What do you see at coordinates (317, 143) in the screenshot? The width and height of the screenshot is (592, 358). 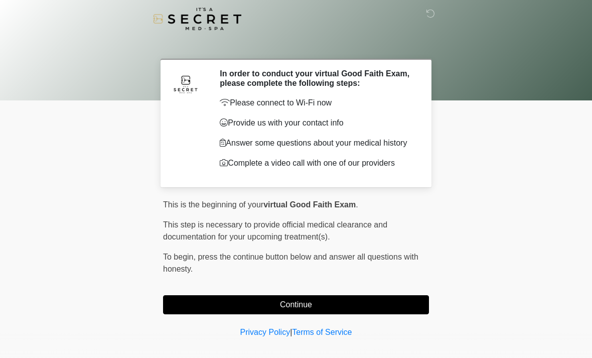 I see `p: Answer some questions about your medical history` at bounding box center [317, 143].